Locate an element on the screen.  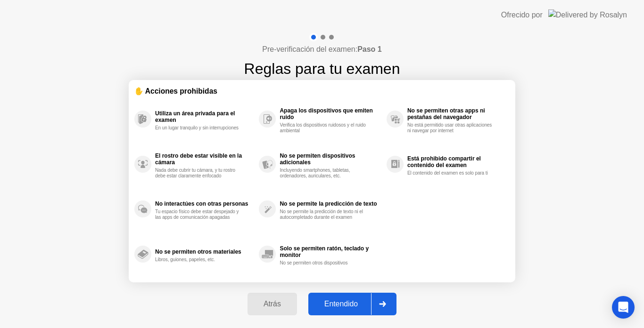
div: Está prohibido compartir el contenido del examen is located at coordinates (456, 162).